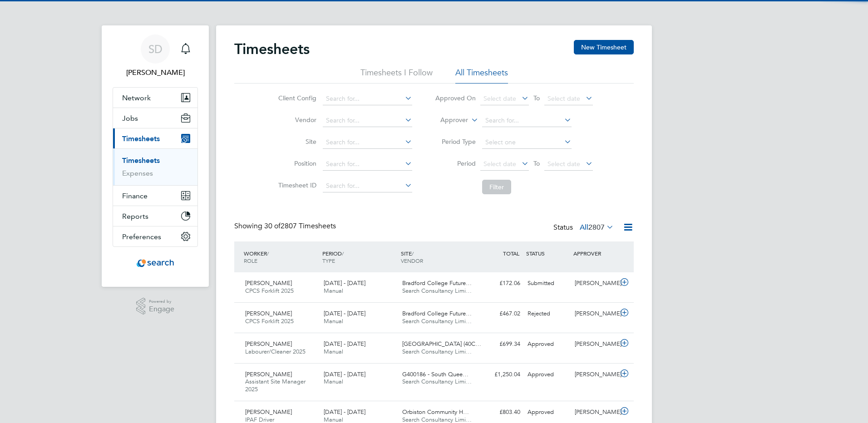 The height and width of the screenshot is (423, 868). Describe the element at coordinates (537, 98) in the screenshot. I see `span: To` at that location.